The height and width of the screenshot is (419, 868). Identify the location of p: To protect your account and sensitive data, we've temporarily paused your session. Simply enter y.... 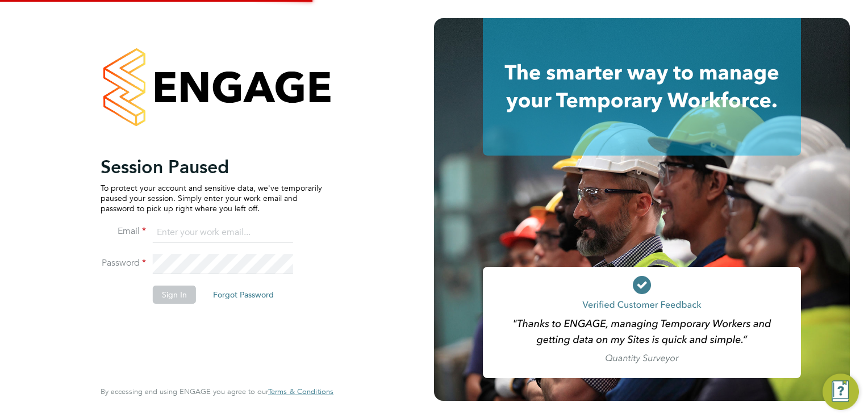
(211, 198).